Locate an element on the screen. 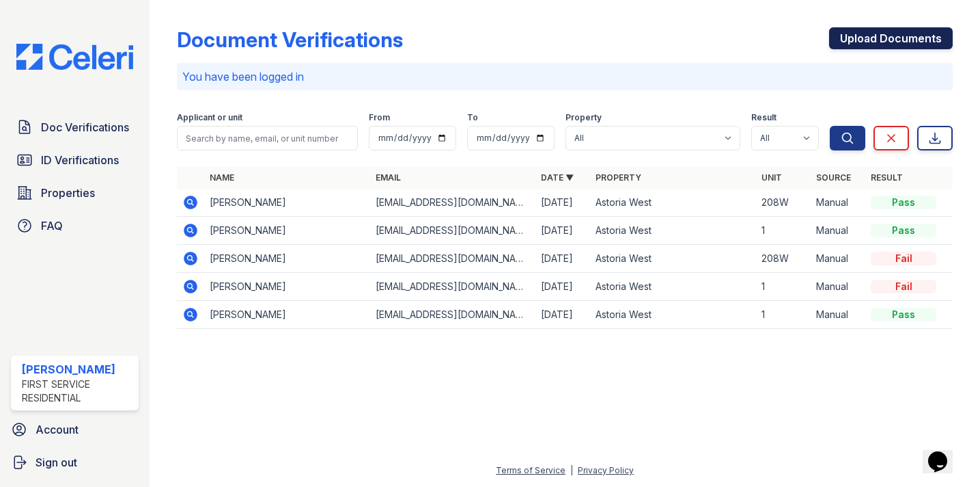 This screenshot has height=487, width=980. button: Sign out is located at coordinates (74, 462).